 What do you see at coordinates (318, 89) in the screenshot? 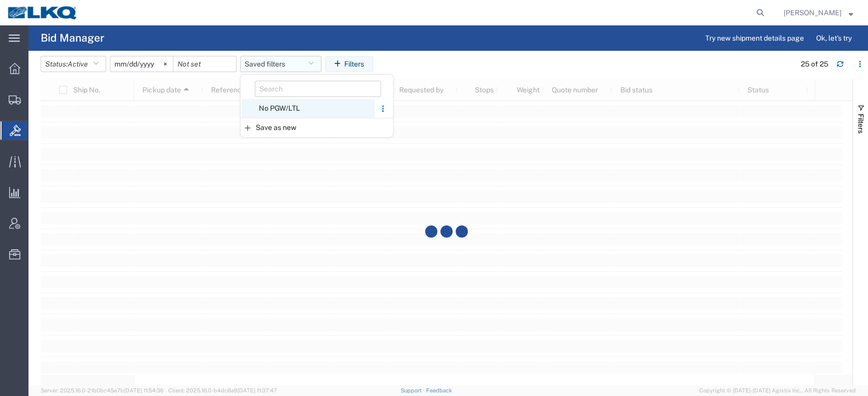
I see `input: Search` at bounding box center [318, 89].